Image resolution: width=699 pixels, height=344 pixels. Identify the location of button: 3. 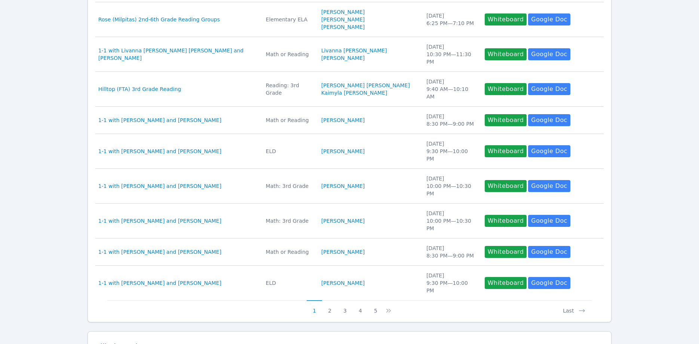
(345, 307).